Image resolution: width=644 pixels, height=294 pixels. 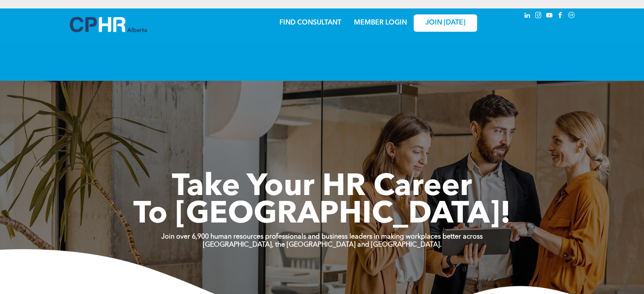 I want to click on a: MEMBER LOGIN, so click(x=380, y=23).